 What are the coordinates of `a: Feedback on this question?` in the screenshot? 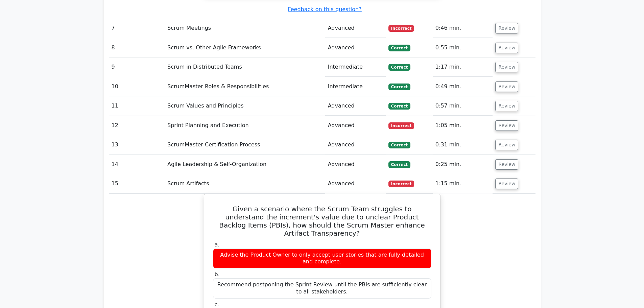 It's located at (324, 9).